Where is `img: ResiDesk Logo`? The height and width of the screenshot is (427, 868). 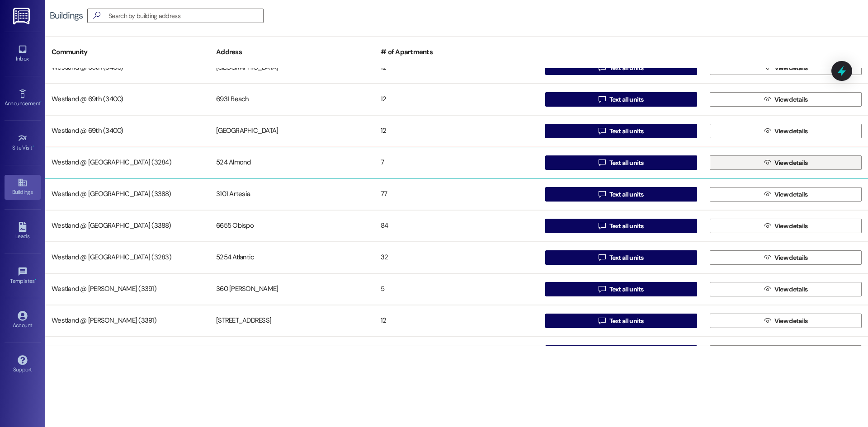
img: ResiDesk Logo is located at coordinates (22, 16).